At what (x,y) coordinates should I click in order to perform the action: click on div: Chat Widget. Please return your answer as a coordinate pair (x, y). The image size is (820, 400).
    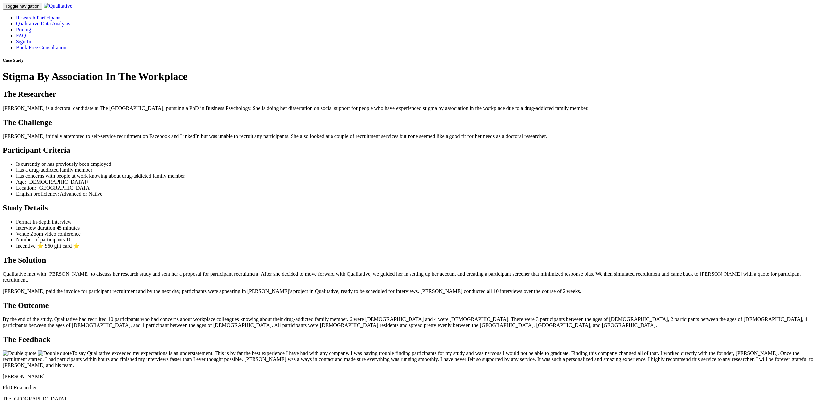
    Looking at the image, I should click on (804, 385).